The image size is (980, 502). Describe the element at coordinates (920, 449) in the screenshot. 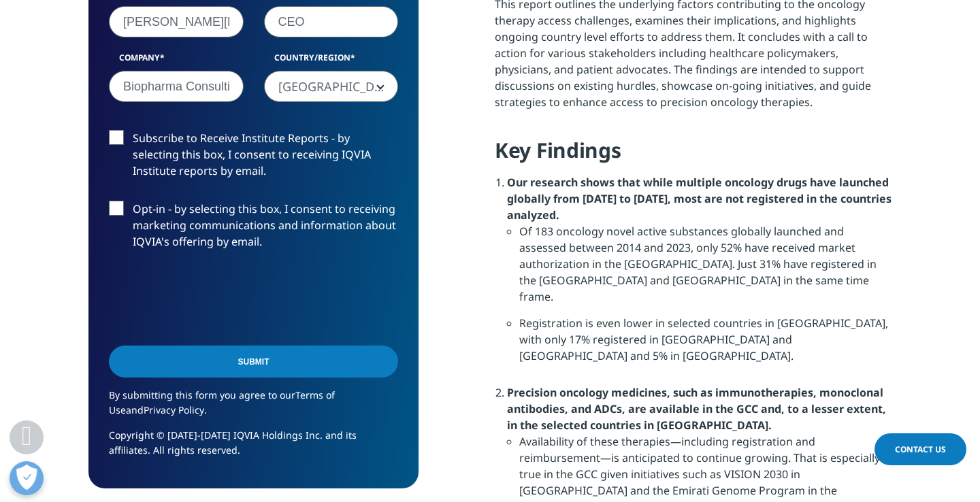

I see `a: Contact Us` at that location.